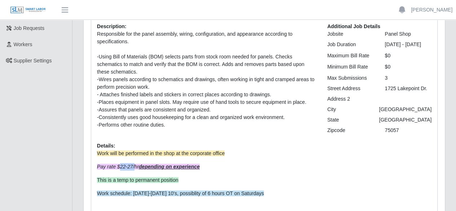  I want to click on div: -Places equipment in panel slots. May require use of hand tools to secure equipment in place., so click(206, 102).